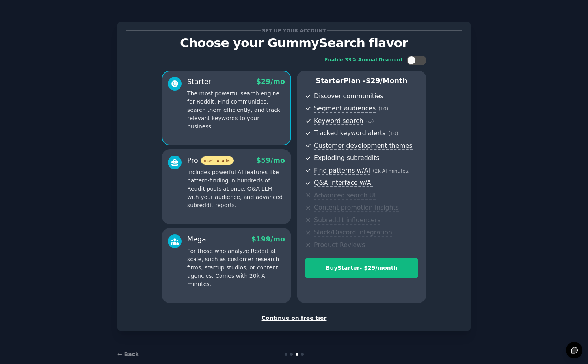 Image resolution: width=588 pixels, height=364 pixels. Describe the element at coordinates (342, 171) in the screenshot. I see `span: Find patterns w/AI` at that location.